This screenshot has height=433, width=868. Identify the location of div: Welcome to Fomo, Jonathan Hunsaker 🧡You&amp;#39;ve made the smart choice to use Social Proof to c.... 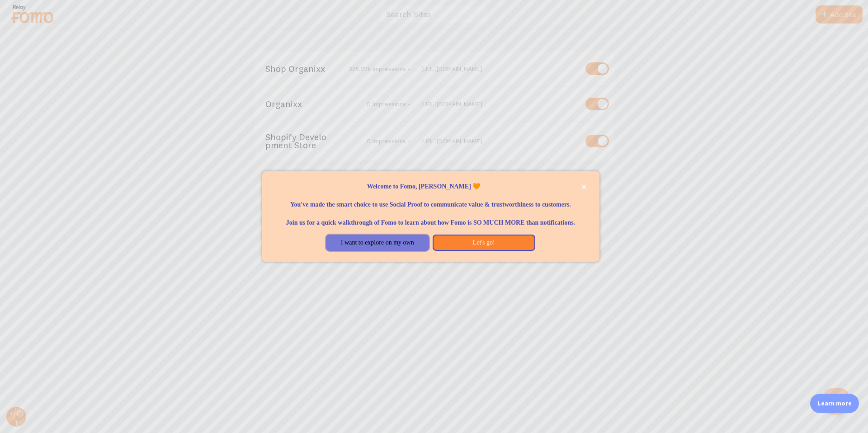
(431, 216).